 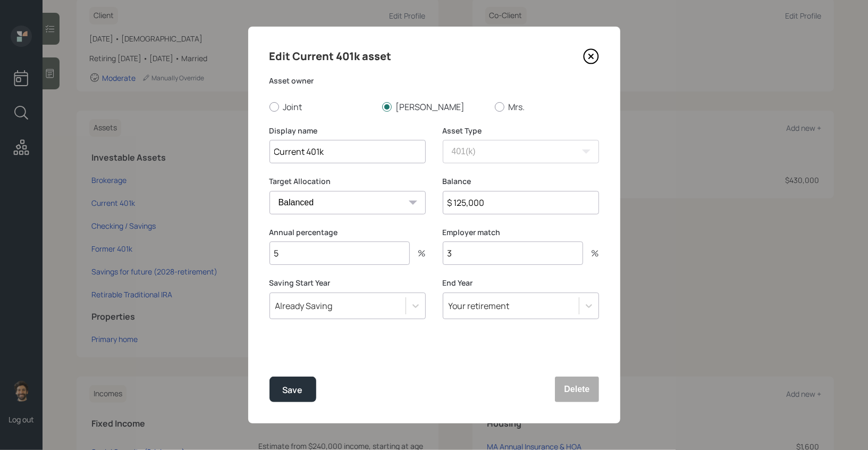 What do you see at coordinates (293, 390) in the screenshot?
I see `div: Save` at bounding box center [293, 390].